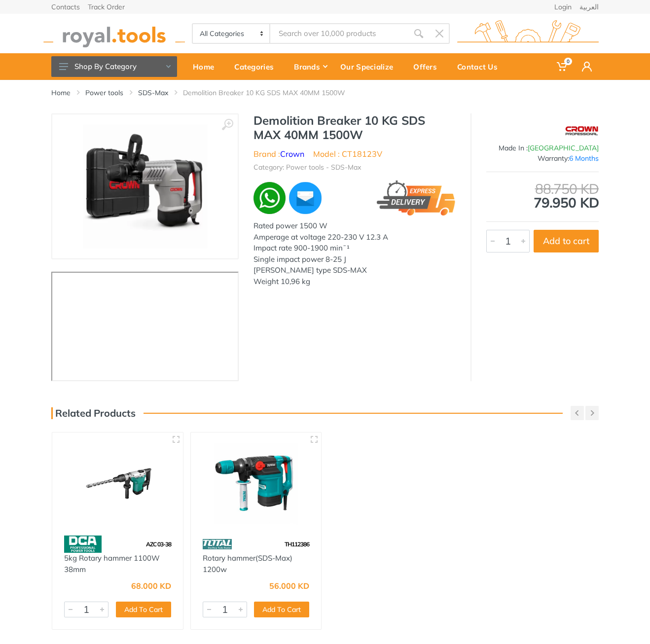 Image resolution: width=650 pixels, height=644 pixels. What do you see at coordinates (568, 61) in the screenshot?
I see `span: 0` at bounding box center [568, 61].